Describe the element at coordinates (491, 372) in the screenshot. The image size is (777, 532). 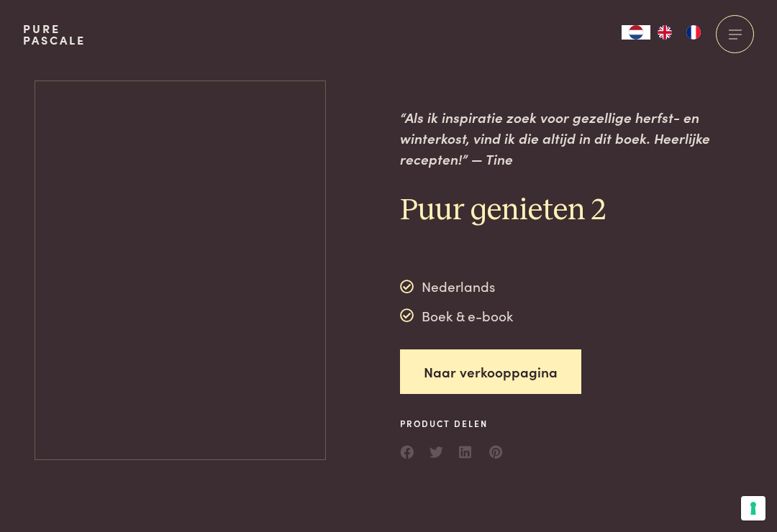
I see `a: Naar verkooppagina` at that location.